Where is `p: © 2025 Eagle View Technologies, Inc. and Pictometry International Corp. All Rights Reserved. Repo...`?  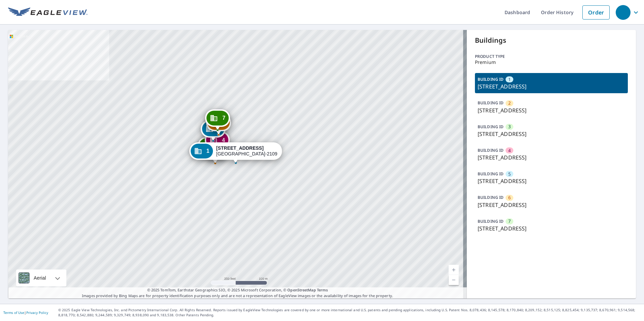
p: © 2025 Eagle View Technologies, Inc. and Pictometry International Corp. All Rights Reserved. Repo... is located at coordinates (349, 312).